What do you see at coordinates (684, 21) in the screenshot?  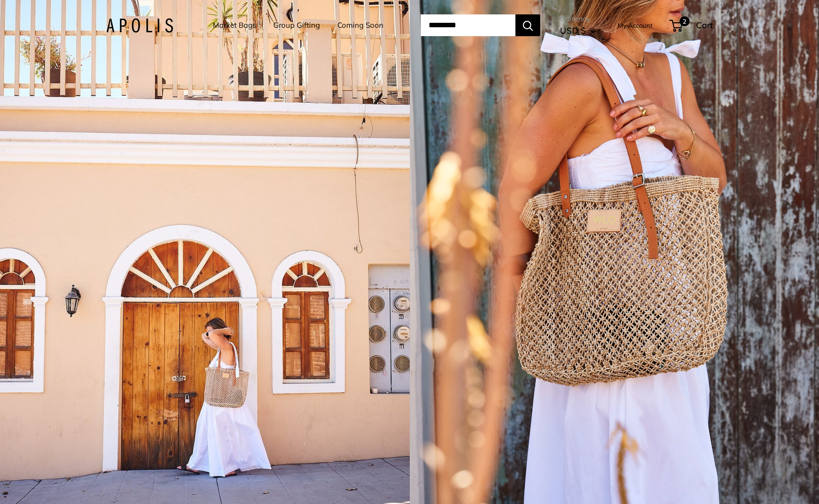 I see `span: 2` at bounding box center [684, 21].